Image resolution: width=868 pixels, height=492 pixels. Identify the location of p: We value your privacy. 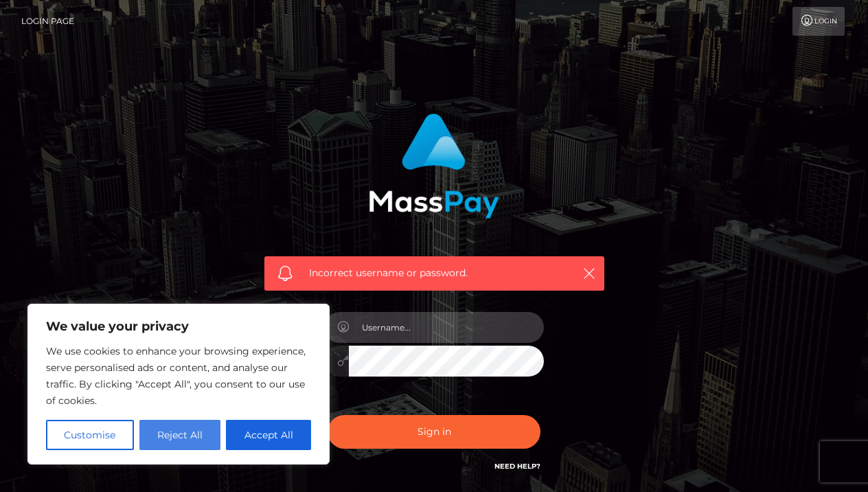
(179, 326).